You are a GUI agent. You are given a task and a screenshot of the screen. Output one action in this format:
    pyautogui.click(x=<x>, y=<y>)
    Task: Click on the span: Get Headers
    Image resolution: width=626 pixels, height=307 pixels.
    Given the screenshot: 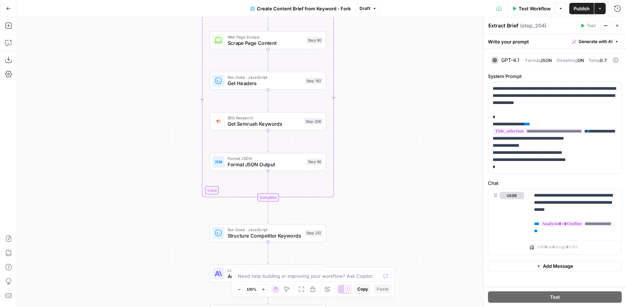 What is the action you would take?
    pyautogui.click(x=265, y=83)
    